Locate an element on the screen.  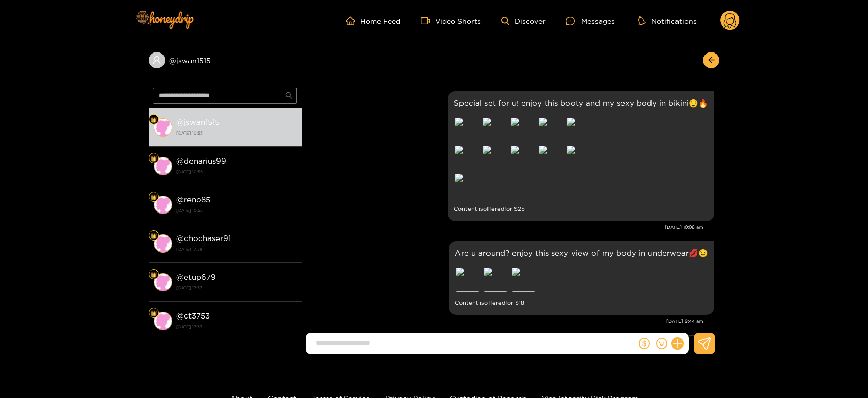
p: Are u around? enjoy this sexy view of my body in underwear💋😉 is located at coordinates (581, 253).